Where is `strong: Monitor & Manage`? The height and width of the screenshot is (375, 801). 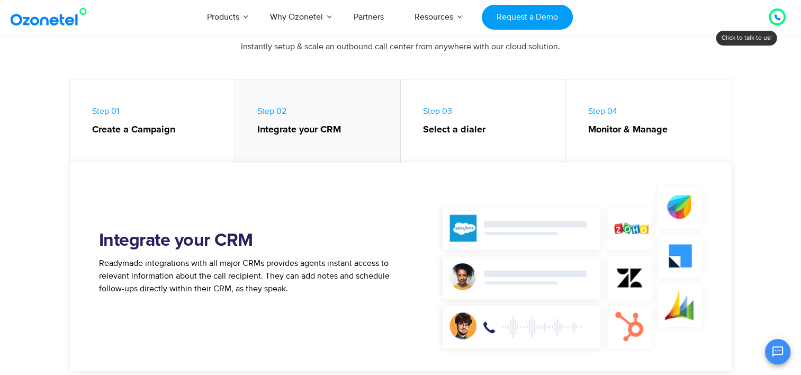 strong: Monitor & Manage is located at coordinates (654, 130).